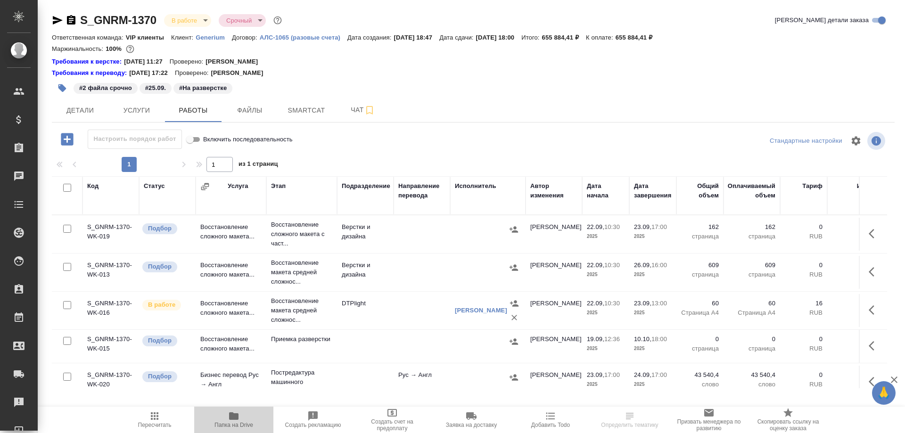 The width and height of the screenshot is (905, 433). I want to click on a: Generium, so click(213, 37).